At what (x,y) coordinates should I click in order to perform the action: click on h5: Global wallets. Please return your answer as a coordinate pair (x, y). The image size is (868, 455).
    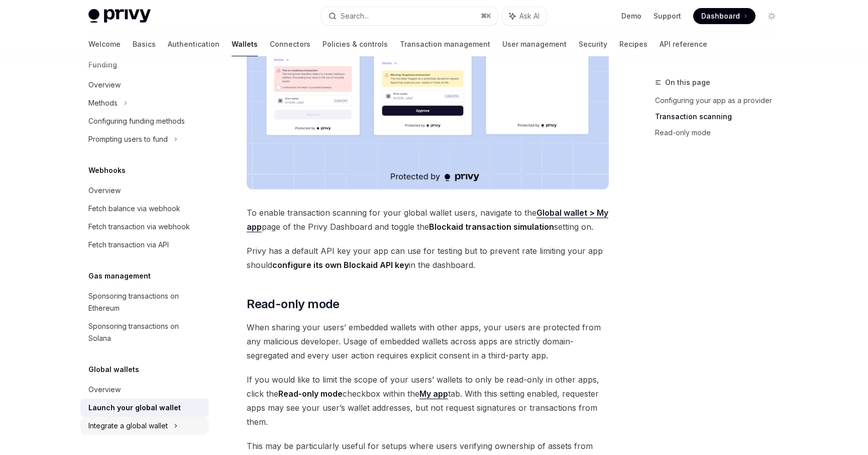
    Looking at the image, I should click on (114, 370).